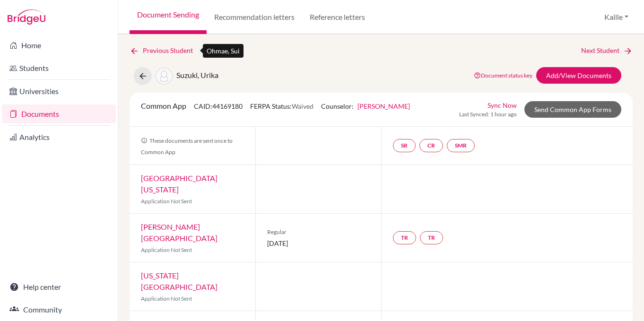  I want to click on a: Sync Now, so click(502, 105).